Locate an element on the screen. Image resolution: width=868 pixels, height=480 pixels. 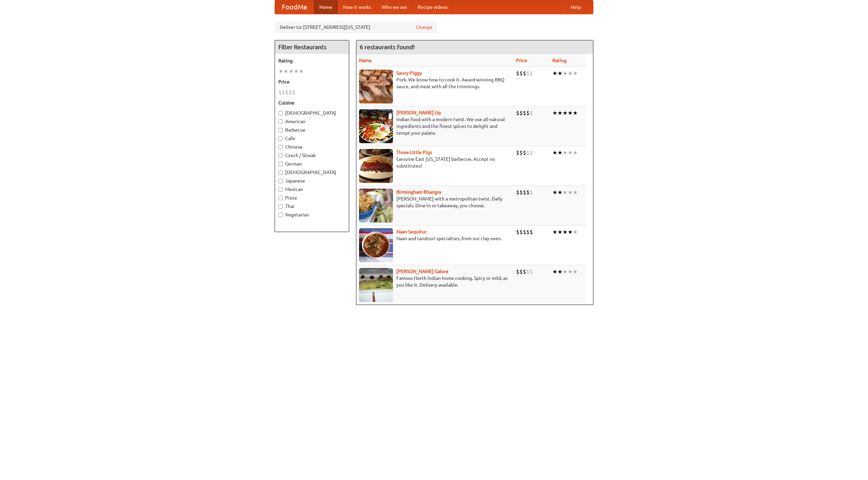
b: Saucy Piggy is located at coordinates (409, 73).